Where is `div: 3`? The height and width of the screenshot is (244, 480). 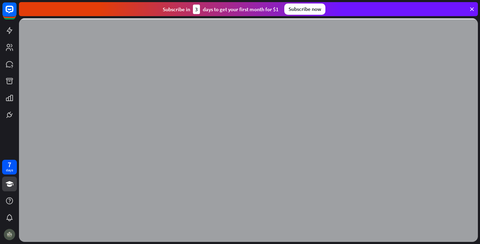 div: 3 is located at coordinates (196, 9).